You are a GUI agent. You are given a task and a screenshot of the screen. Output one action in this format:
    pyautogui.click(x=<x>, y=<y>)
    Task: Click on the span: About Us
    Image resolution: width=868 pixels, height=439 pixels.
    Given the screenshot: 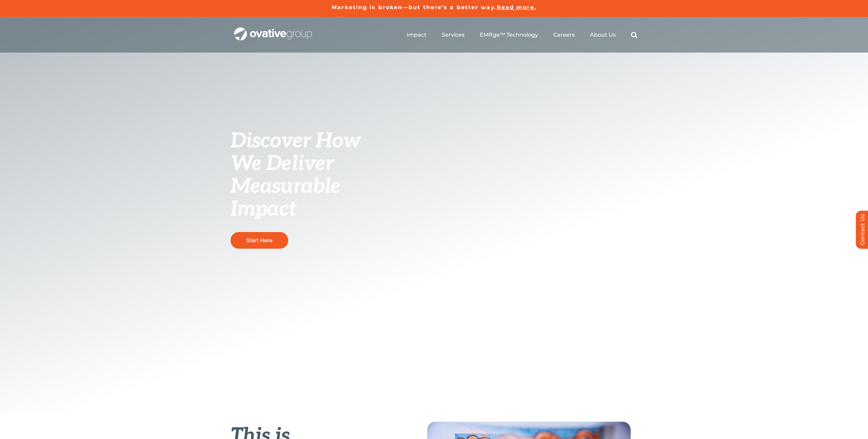 What is the action you would take?
    pyautogui.click(x=603, y=35)
    